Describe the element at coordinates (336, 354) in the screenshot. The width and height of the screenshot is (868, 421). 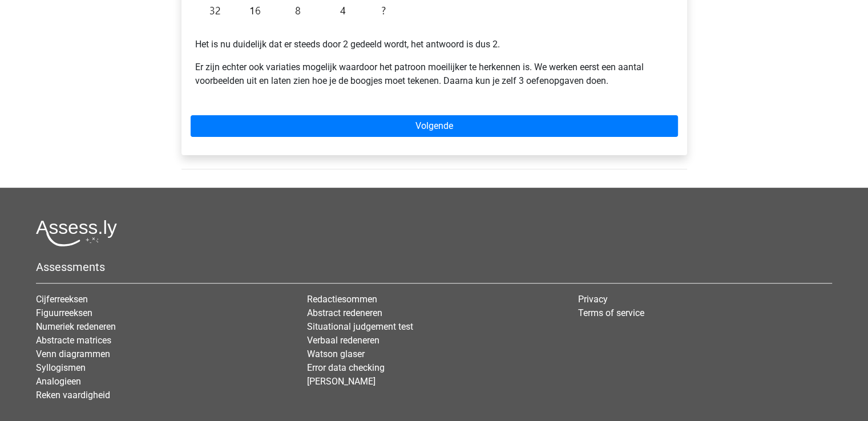
I see `a: Watson glaser` at that location.